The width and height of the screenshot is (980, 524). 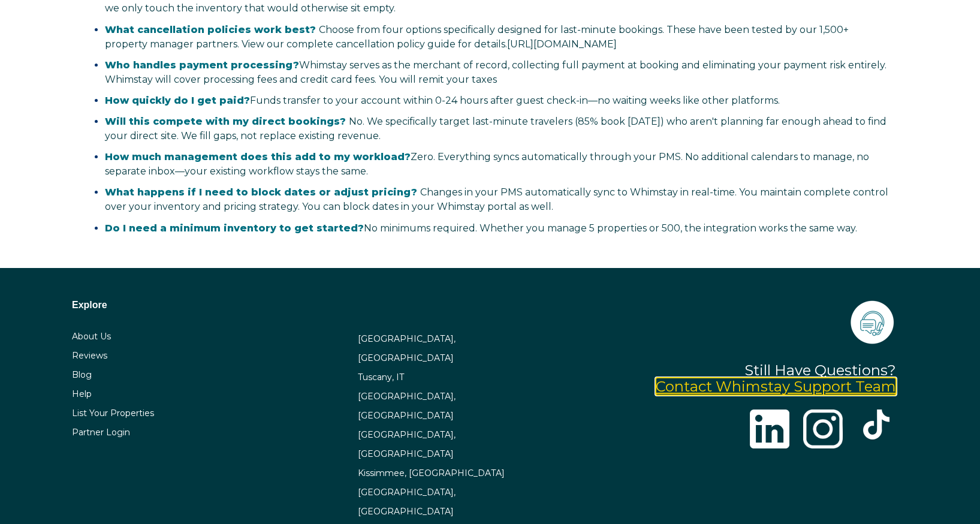 I want to click on a: Reviews, so click(x=89, y=356).